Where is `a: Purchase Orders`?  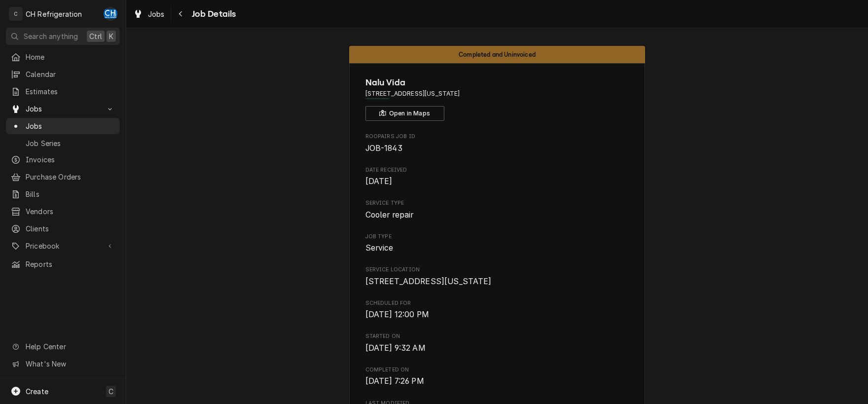 a: Purchase Orders is located at coordinates (63, 177).